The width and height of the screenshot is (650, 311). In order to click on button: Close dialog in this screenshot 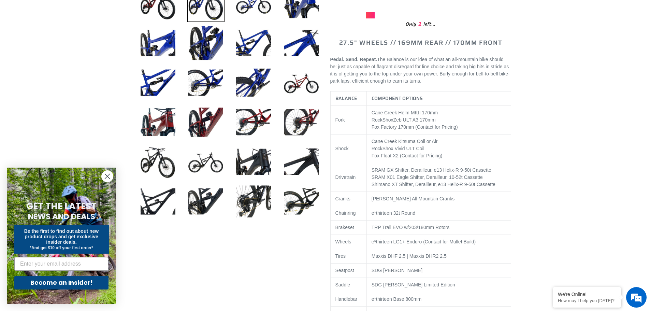, I will do `click(107, 176)`.